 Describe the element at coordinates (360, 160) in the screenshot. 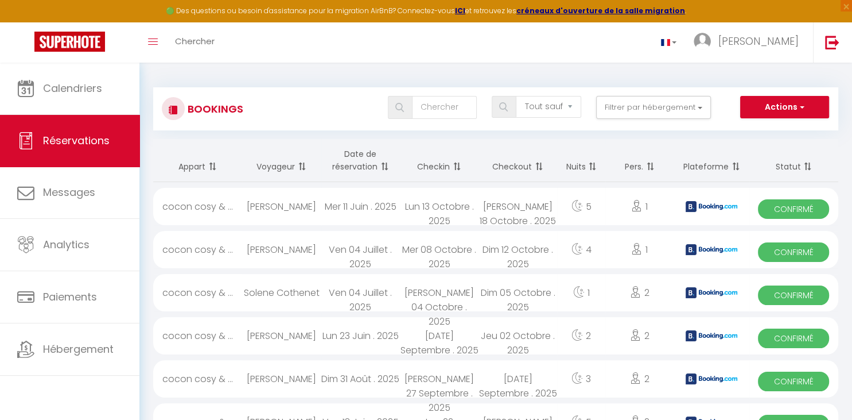

I see `th: Sort by booking date` at that location.